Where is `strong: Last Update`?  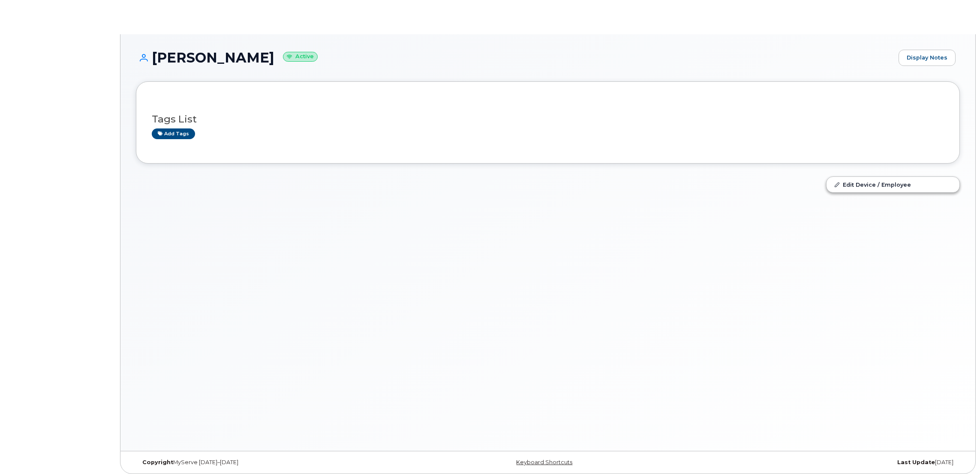 strong: Last Update is located at coordinates (916, 462).